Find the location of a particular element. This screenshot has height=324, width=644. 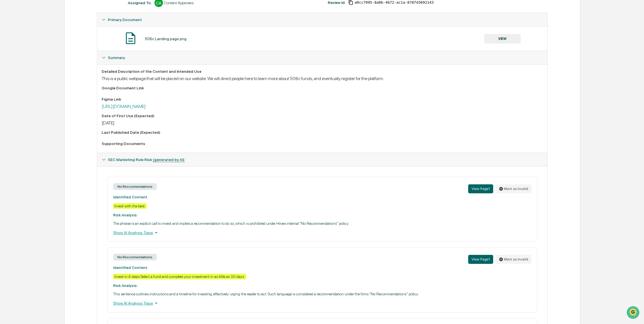

a: 🗄️Attestations is located at coordinates (55, 74).